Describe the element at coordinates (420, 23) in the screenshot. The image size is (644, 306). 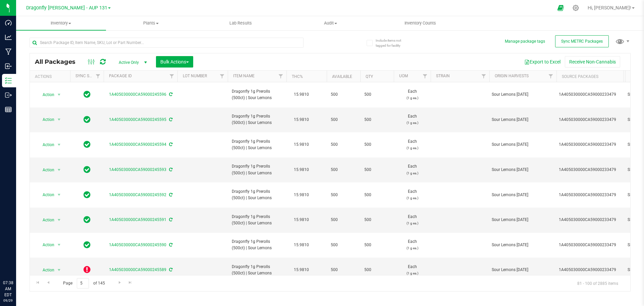
I see `span: Inventory Counts` at that location.